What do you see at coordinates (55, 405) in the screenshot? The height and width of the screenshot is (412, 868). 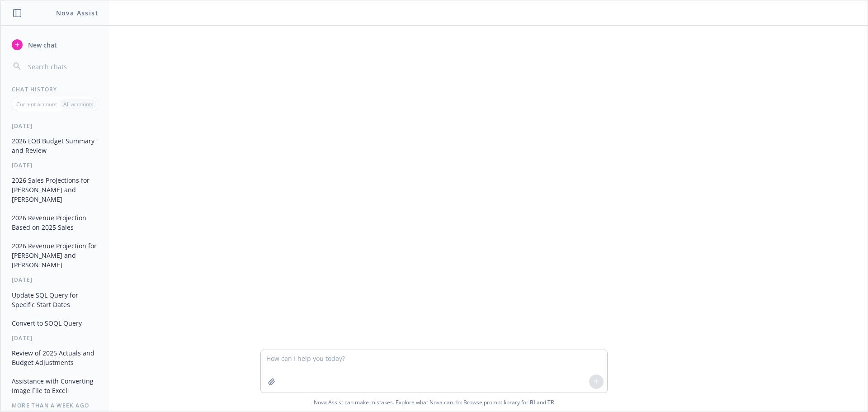 I see `div: More than a week ago` at bounding box center [55, 405].